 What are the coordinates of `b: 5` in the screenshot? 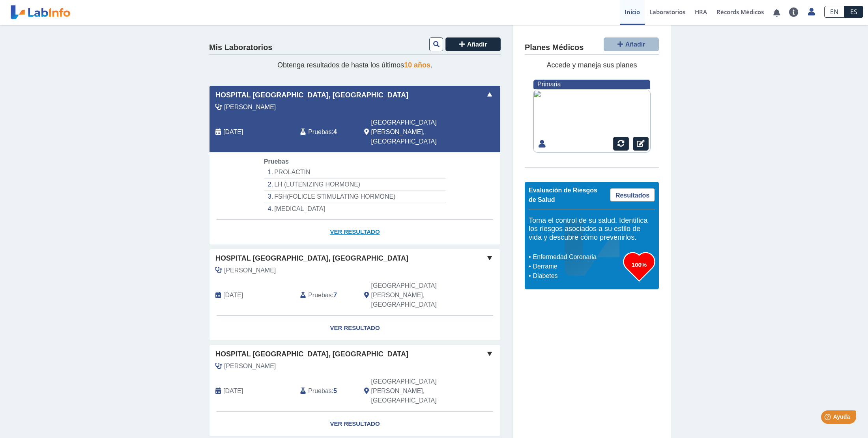 It's located at (335, 391).